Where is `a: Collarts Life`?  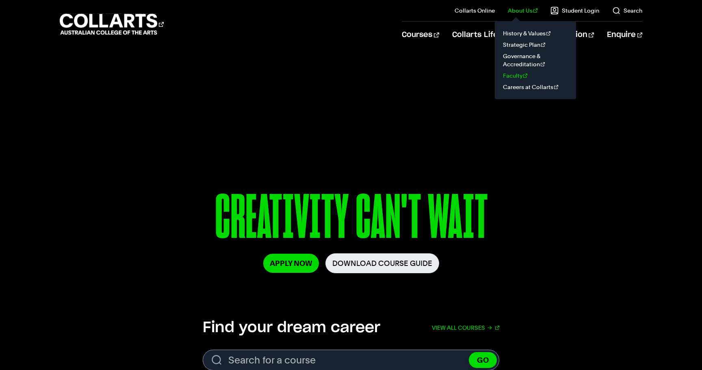
a: Collarts Life is located at coordinates (478, 35).